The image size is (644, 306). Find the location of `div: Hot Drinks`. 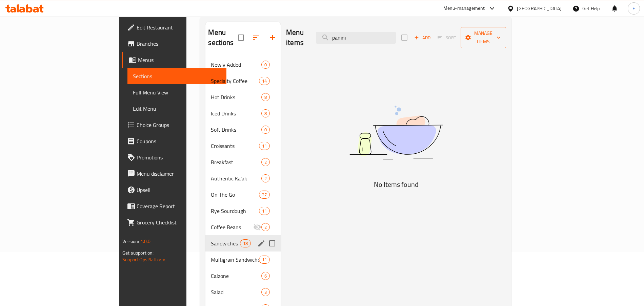

div: Hot Drinks is located at coordinates (236, 97).